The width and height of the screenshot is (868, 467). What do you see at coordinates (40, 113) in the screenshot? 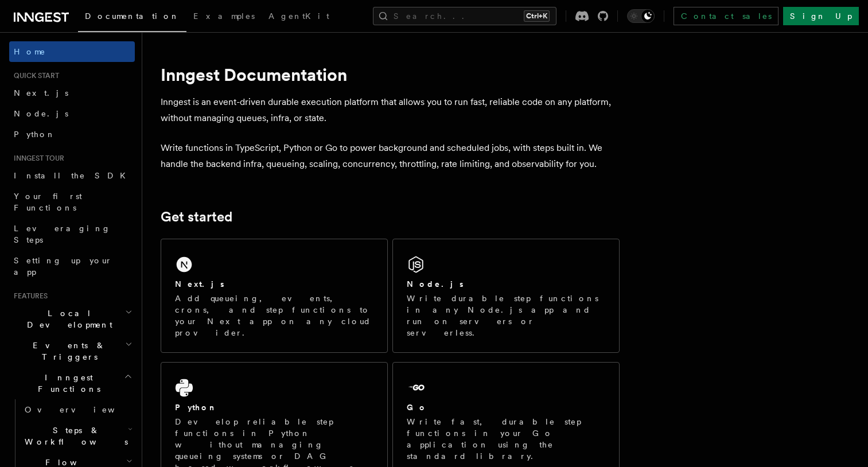
I see `span: Node.js` at bounding box center [40, 113].